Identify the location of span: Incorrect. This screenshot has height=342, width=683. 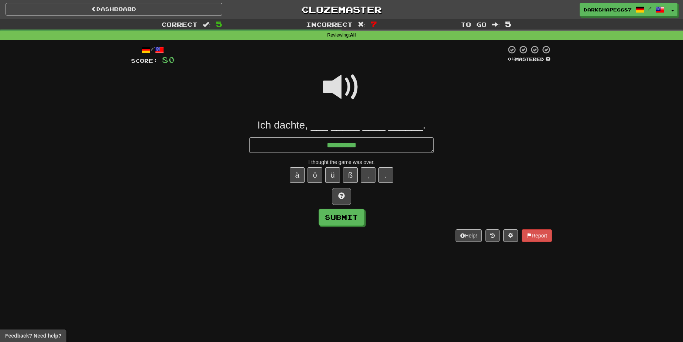
(329, 24).